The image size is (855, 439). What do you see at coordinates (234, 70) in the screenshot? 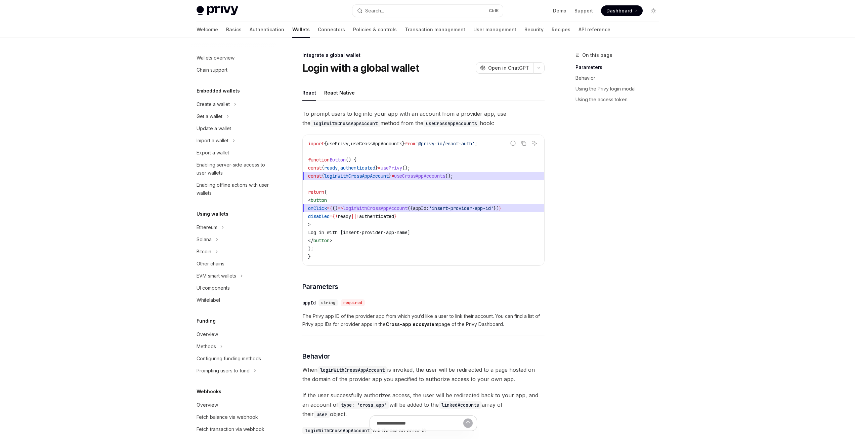
I see `a: Chain support` at bounding box center [234, 70].